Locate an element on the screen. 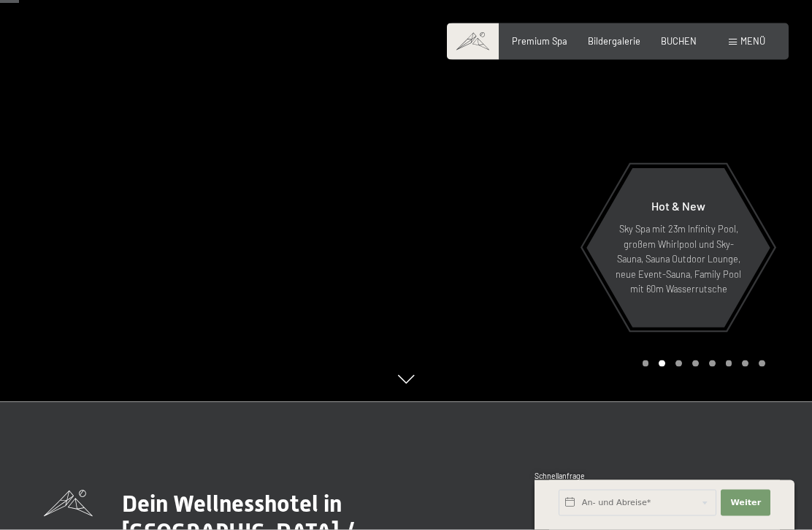 This screenshot has height=530, width=812. span: BUCHEN is located at coordinates (678, 40).